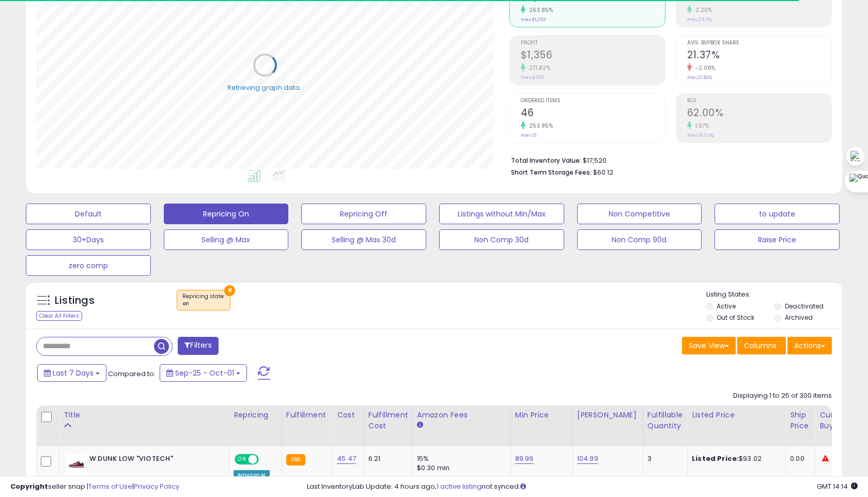 This screenshot has height=497, width=868. What do you see at coordinates (783, 396) in the screenshot?
I see `div: Displaying 1 to 25 of 300 items` at bounding box center [783, 396].